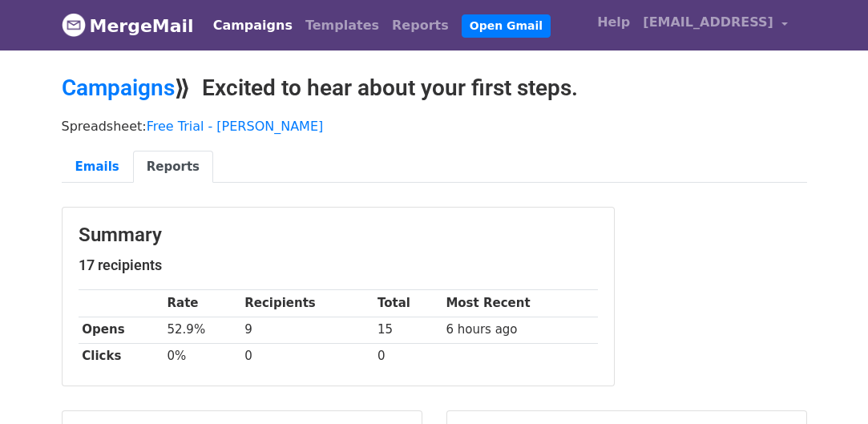 Image resolution: width=868 pixels, height=424 pixels. I want to click on th: Opens, so click(121, 329).